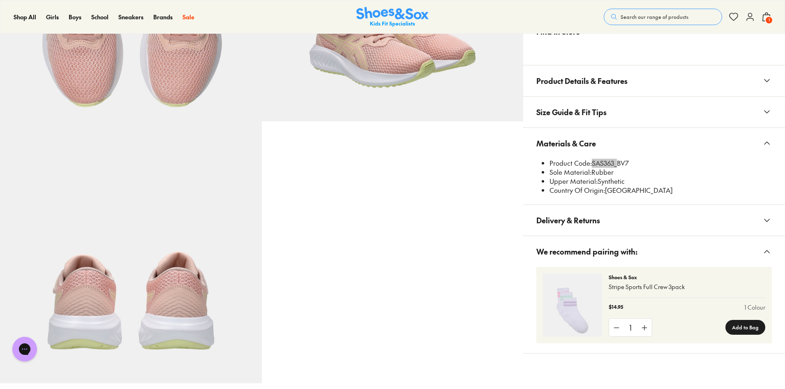 The width and height of the screenshot is (785, 389). Describe the element at coordinates (572, 305) in the screenshot. I see `img: 4-493184_1` at that location.